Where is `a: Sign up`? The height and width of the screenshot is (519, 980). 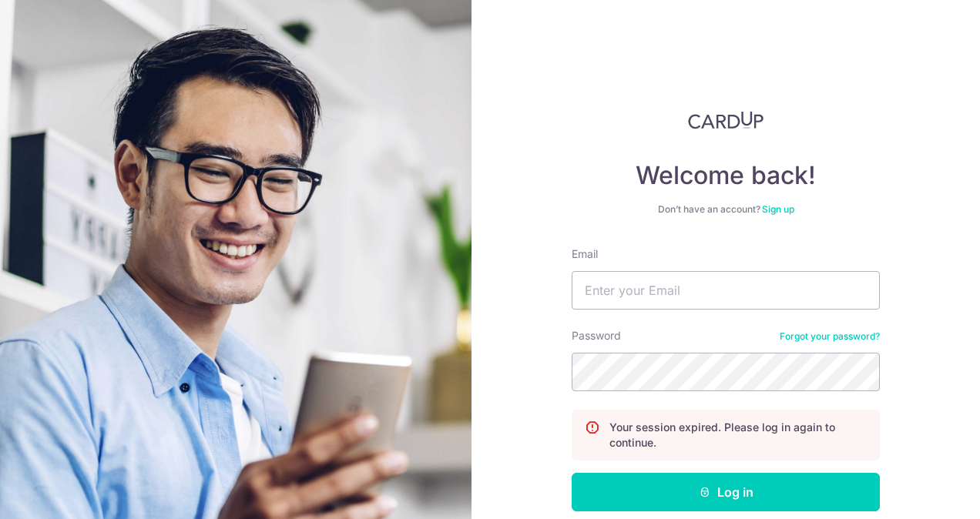 a: Sign up is located at coordinates (779, 208).